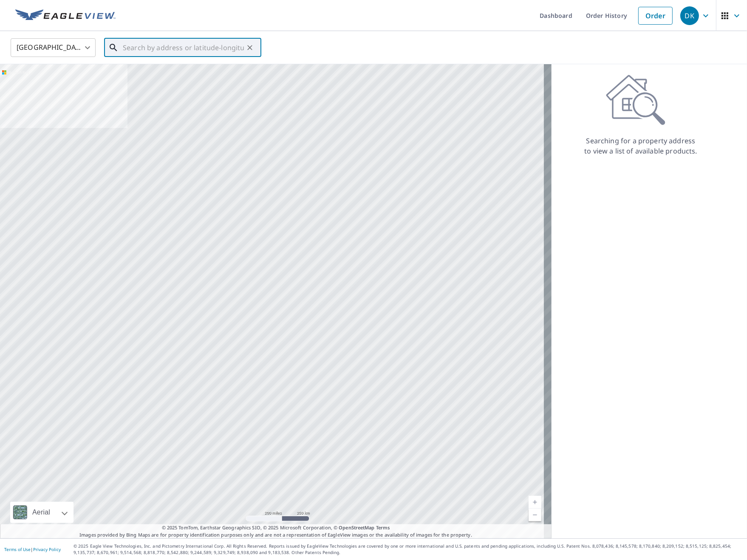 Image resolution: width=747 pixels, height=560 pixels. I want to click on input: Search by address or latitude-longitude, so click(183, 48).